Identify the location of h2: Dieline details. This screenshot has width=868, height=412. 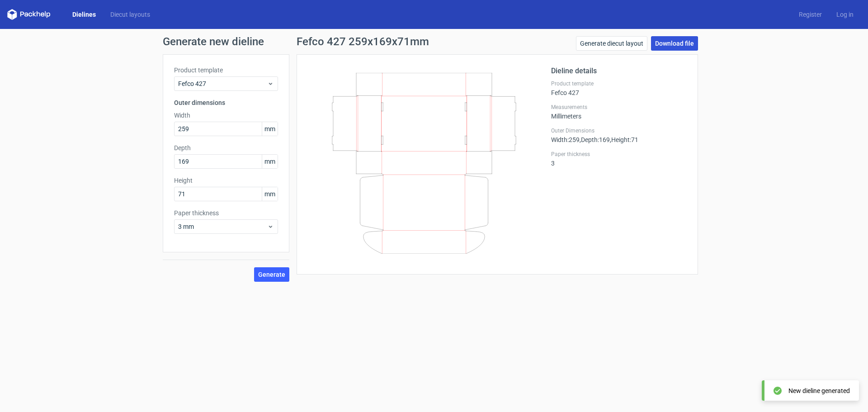
(619, 71).